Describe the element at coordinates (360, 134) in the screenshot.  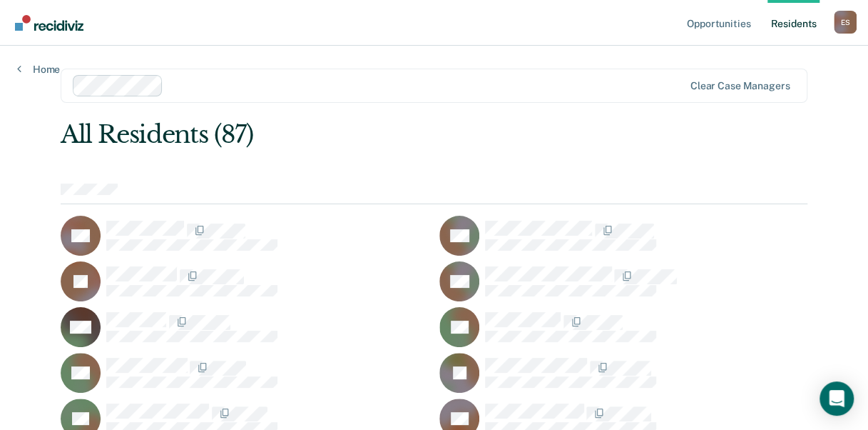
I see `div: All Residents (87)` at that location.